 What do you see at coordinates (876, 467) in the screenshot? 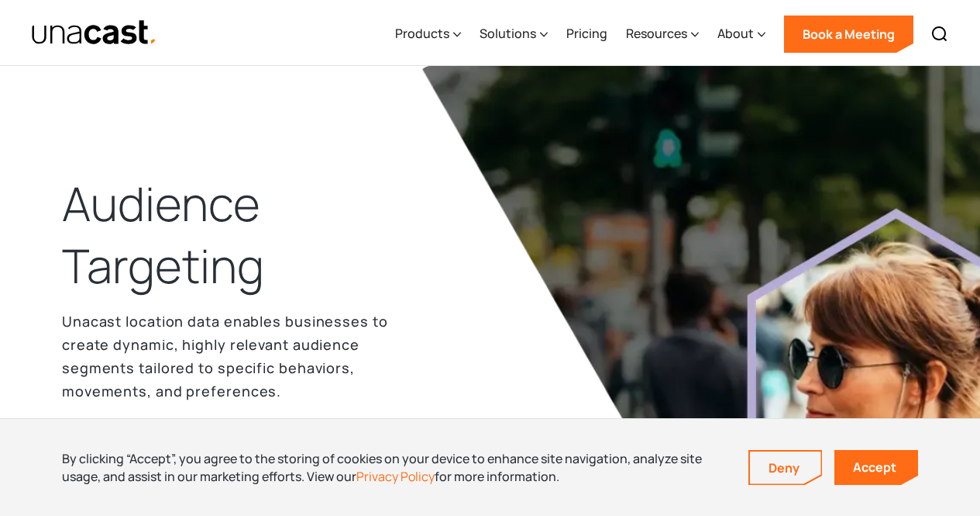
I see `a: Accept` at bounding box center [876, 467].